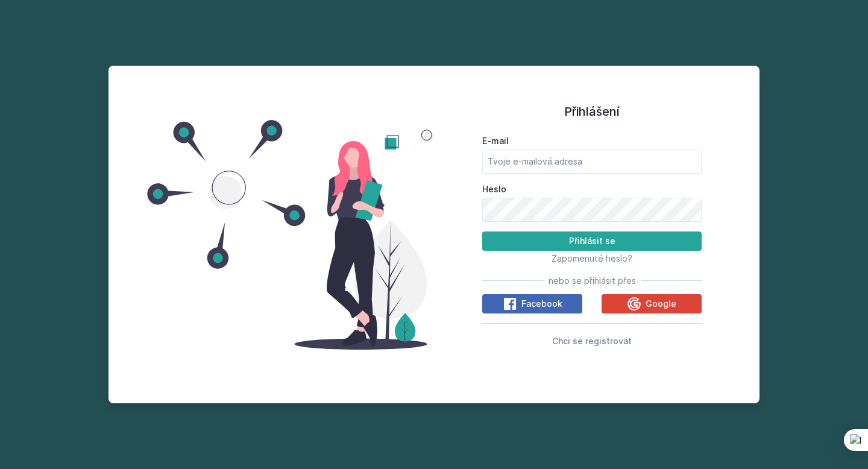 Image resolution: width=868 pixels, height=469 pixels. Describe the element at coordinates (660, 304) in the screenshot. I see `span: Google` at that location.